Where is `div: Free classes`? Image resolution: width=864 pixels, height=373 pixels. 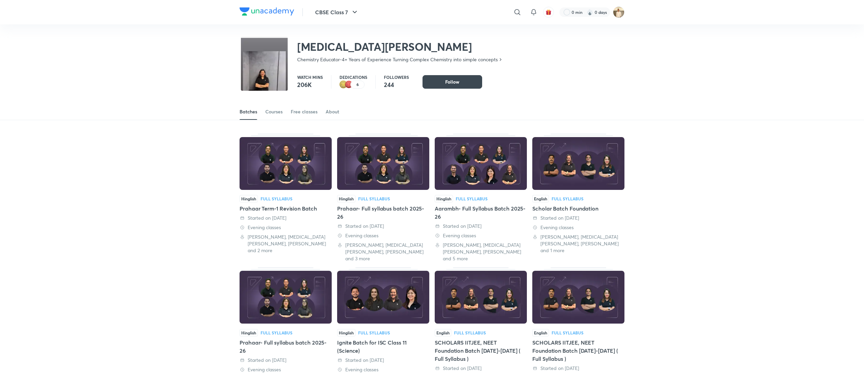
div: Free classes is located at coordinates (304, 112).